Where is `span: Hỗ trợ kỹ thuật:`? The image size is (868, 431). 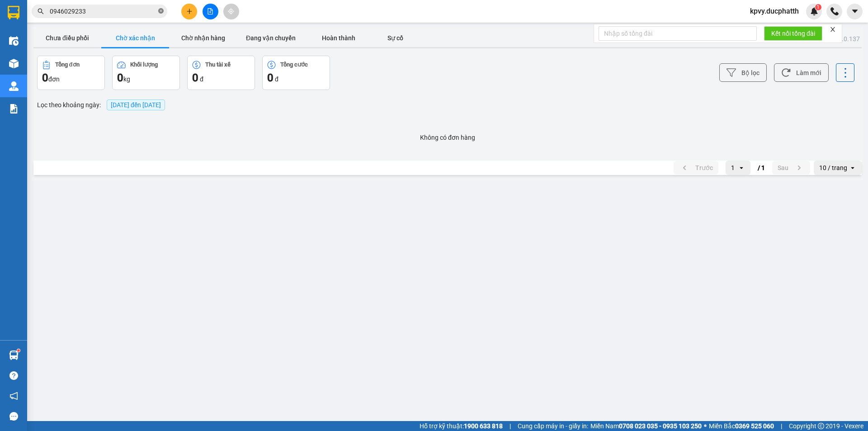
span: Hỗ trợ kỹ thuật: is located at coordinates (461, 426).